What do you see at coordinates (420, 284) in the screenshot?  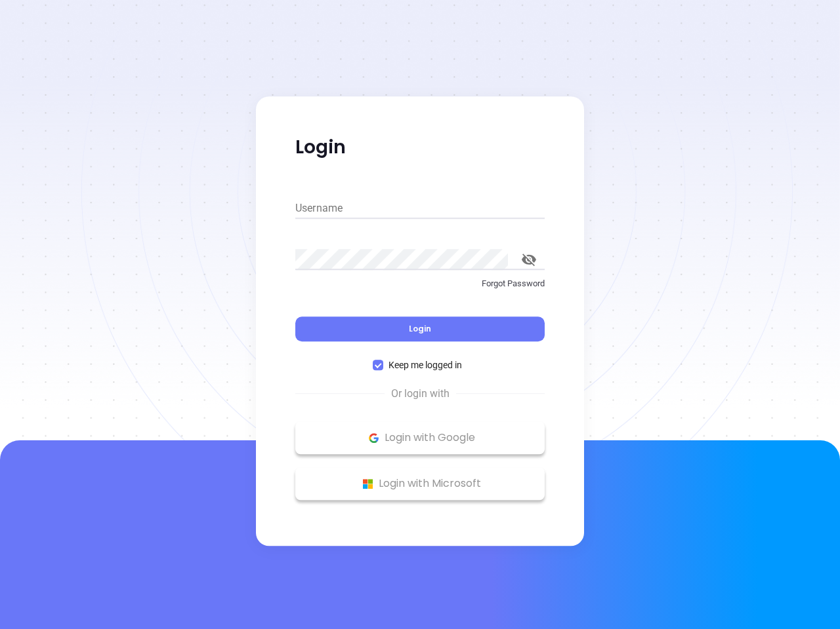 I see `p: Forgot Password` at bounding box center [420, 284].